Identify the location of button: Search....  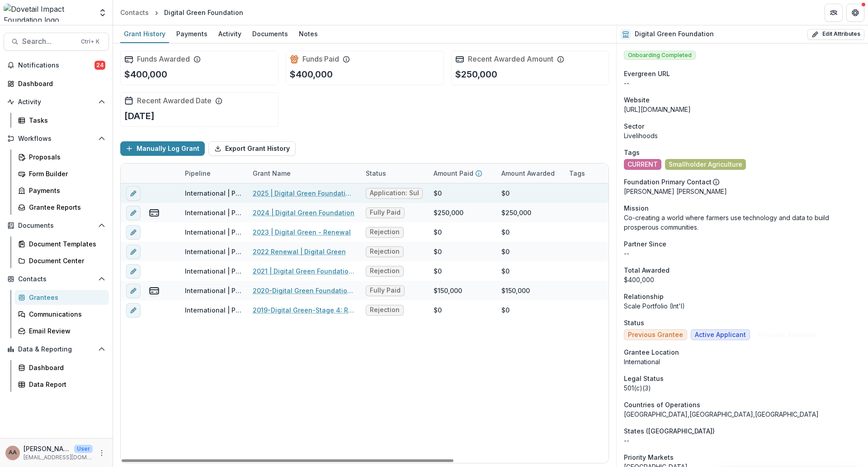
(56, 41).